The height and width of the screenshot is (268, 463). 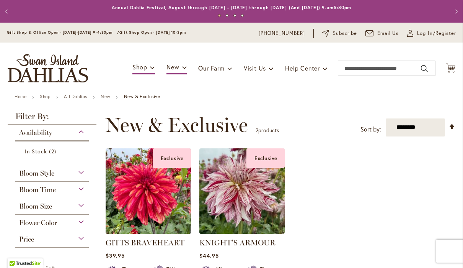 What do you see at coordinates (340, 33) in the screenshot?
I see `a: Subscribe` at bounding box center [340, 33].